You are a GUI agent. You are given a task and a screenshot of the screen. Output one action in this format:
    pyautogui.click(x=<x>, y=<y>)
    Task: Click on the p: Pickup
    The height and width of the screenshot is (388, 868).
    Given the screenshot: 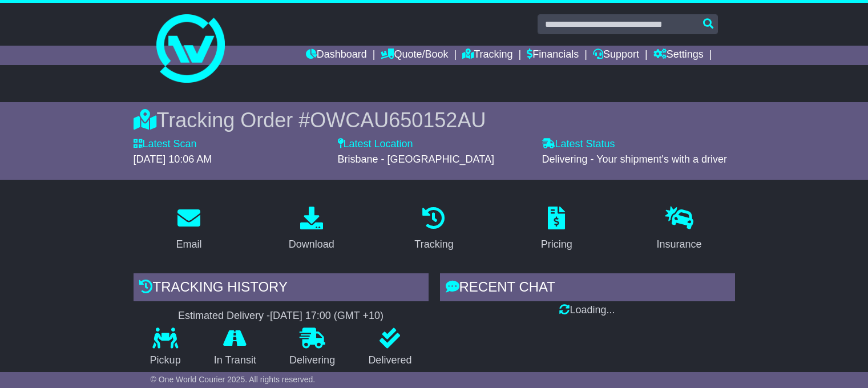 What is the action you would take?
    pyautogui.click(x=165, y=361)
    